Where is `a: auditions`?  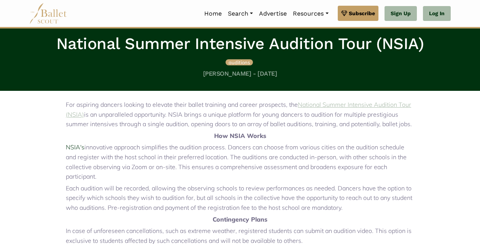 a: auditions is located at coordinates (239, 62).